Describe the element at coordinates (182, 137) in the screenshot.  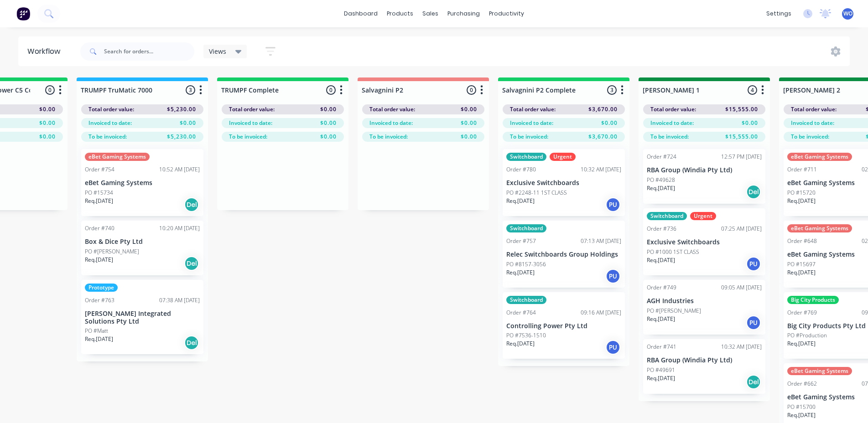
I see `span: $5,230.00` at that location.